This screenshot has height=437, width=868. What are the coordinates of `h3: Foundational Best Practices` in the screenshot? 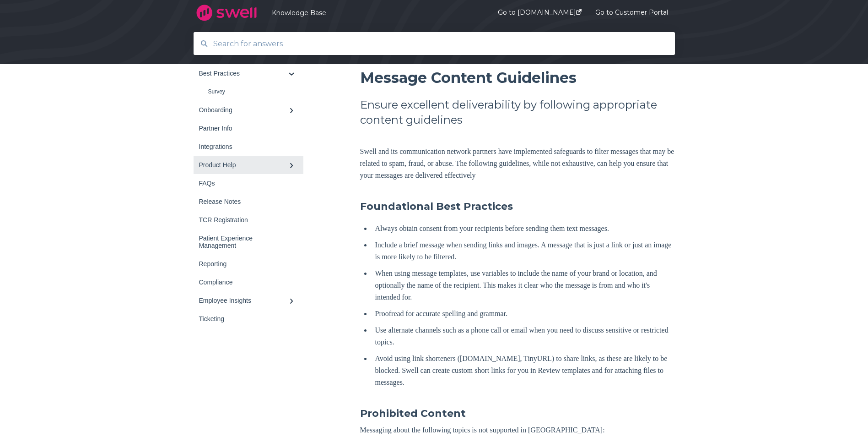 It's located at (517, 207).